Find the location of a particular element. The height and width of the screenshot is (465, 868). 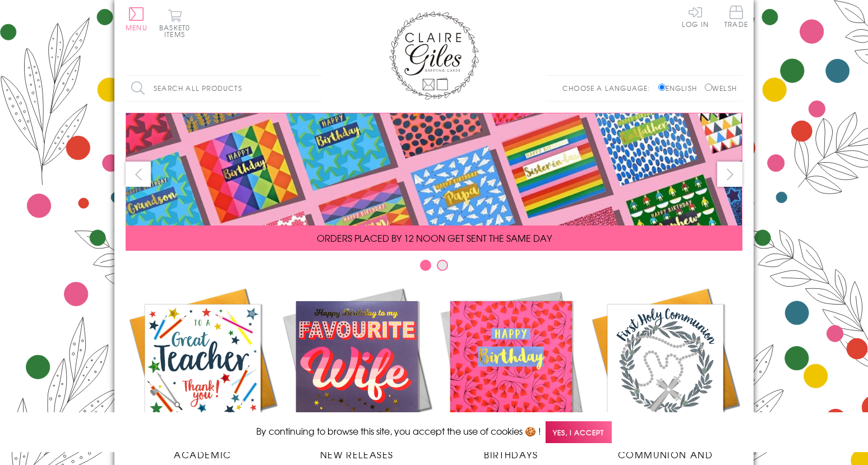

a: Trade is located at coordinates (736, 17).